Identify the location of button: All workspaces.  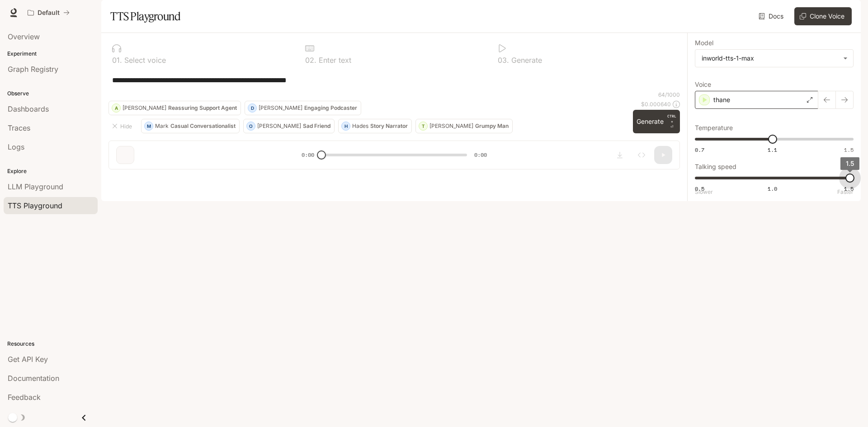
(48, 12).